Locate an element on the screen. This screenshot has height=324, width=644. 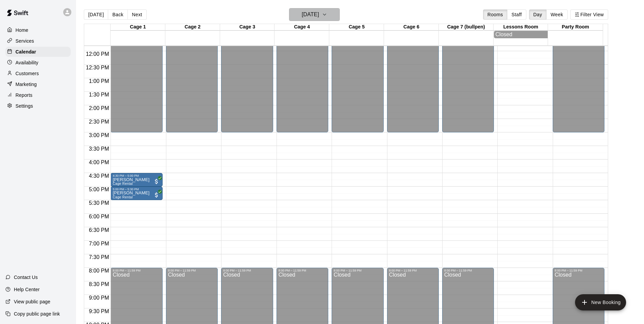
p: Services is located at coordinates (25, 41).